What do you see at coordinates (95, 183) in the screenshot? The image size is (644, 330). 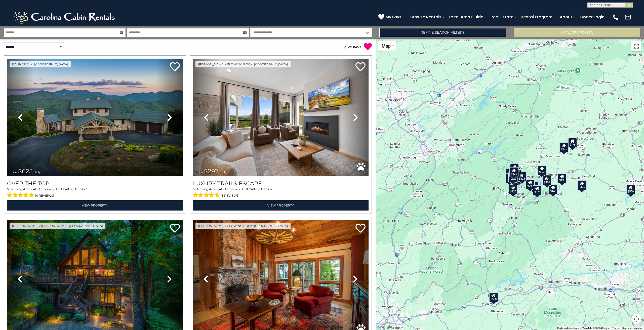 I see `a: Over The Top` at bounding box center [95, 183].